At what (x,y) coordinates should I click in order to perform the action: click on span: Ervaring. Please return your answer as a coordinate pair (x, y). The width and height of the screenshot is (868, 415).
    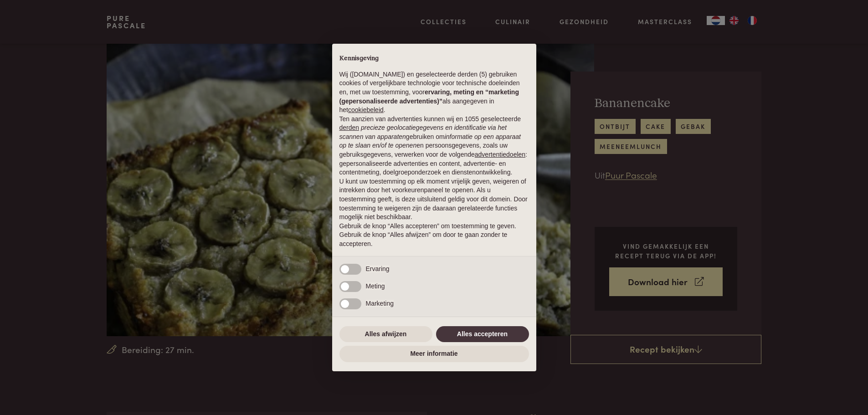
    Looking at the image, I should click on (378, 269).